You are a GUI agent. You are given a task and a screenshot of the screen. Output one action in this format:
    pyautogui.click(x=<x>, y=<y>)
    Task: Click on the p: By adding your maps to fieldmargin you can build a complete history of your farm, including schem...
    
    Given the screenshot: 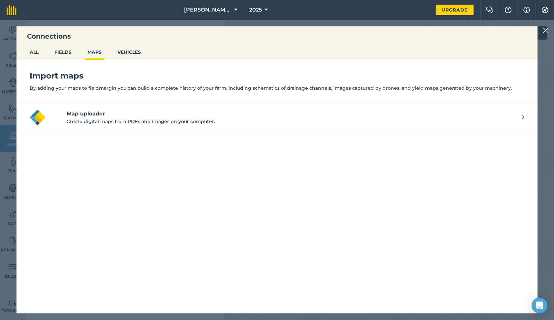 What is the action you would take?
    pyautogui.click(x=277, y=88)
    